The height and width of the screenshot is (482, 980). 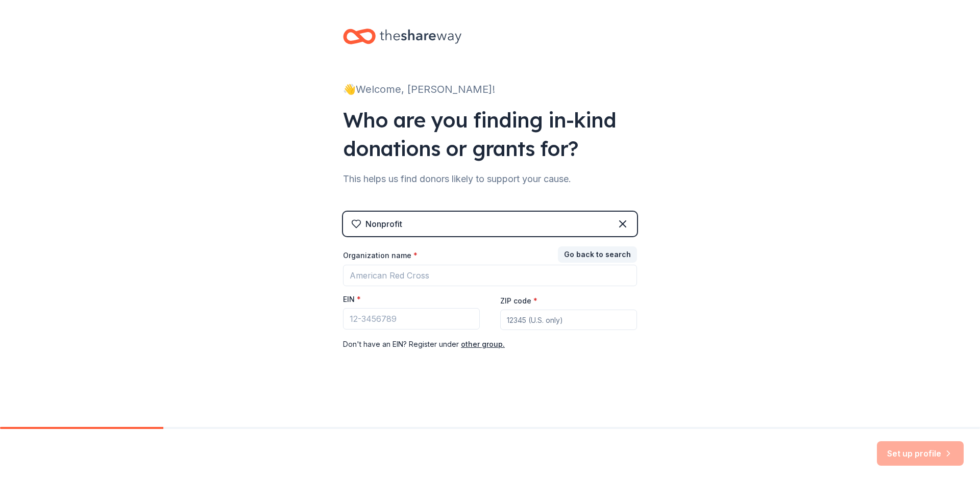 I want to click on label: ZIP code, so click(x=519, y=301).